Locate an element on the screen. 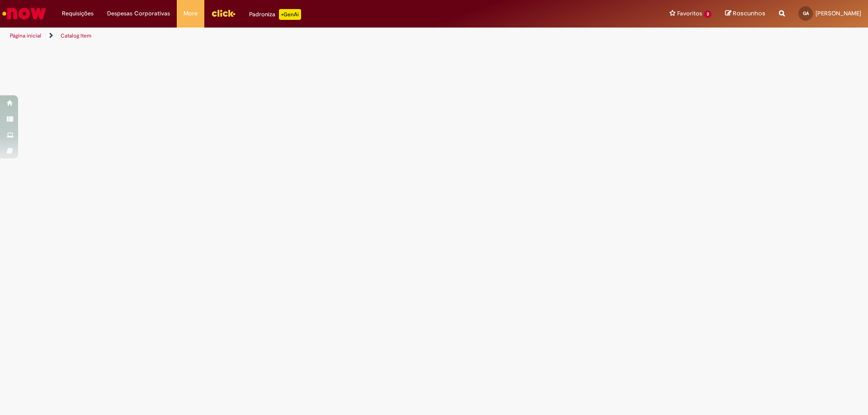  img: ServiceNow is located at coordinates (24, 13).